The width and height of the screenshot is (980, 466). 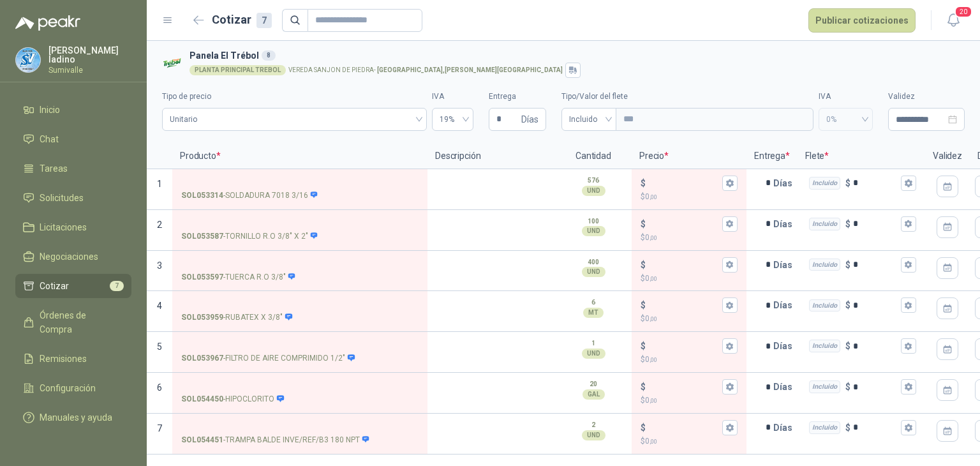 What do you see at coordinates (593, 303) in the screenshot?
I see `p: 6` at bounding box center [593, 303].